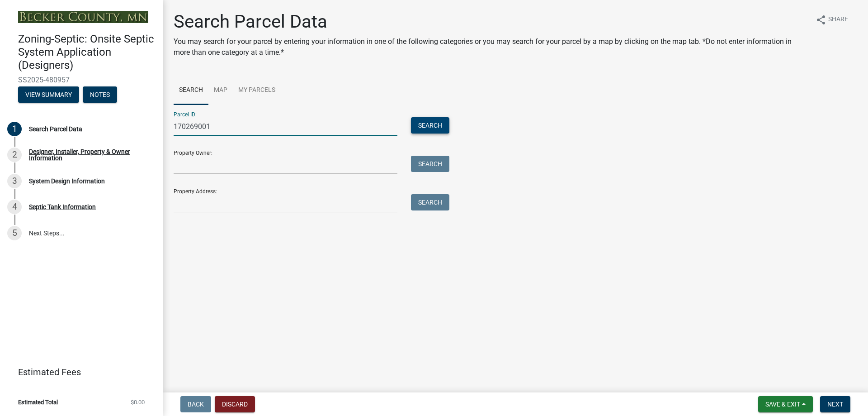 This screenshot has height=416, width=868. What do you see at coordinates (196, 405) in the screenshot?
I see `button: Back` at bounding box center [196, 405].